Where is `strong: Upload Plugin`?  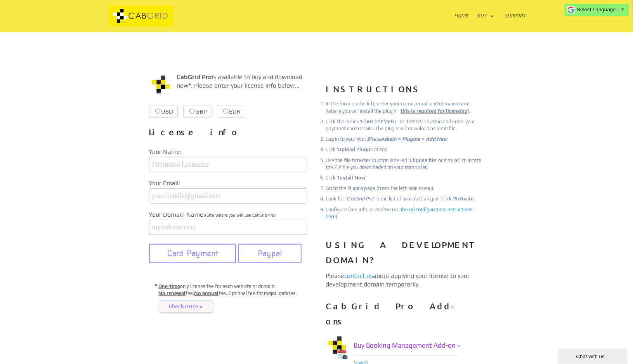 strong: Upload Plugin is located at coordinates (355, 149).